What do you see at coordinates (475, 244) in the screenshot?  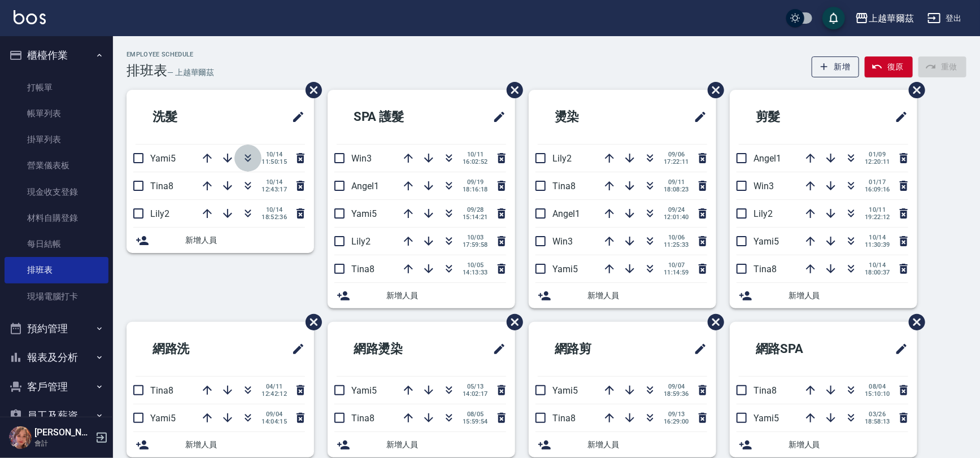 I see `span: 17:59:58` at bounding box center [475, 244].